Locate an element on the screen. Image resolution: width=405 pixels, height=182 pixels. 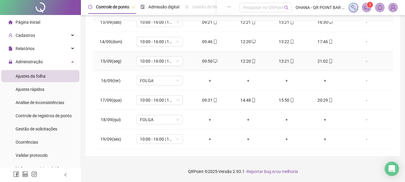
span: Controle de ponto is located at coordinates (113, 7).